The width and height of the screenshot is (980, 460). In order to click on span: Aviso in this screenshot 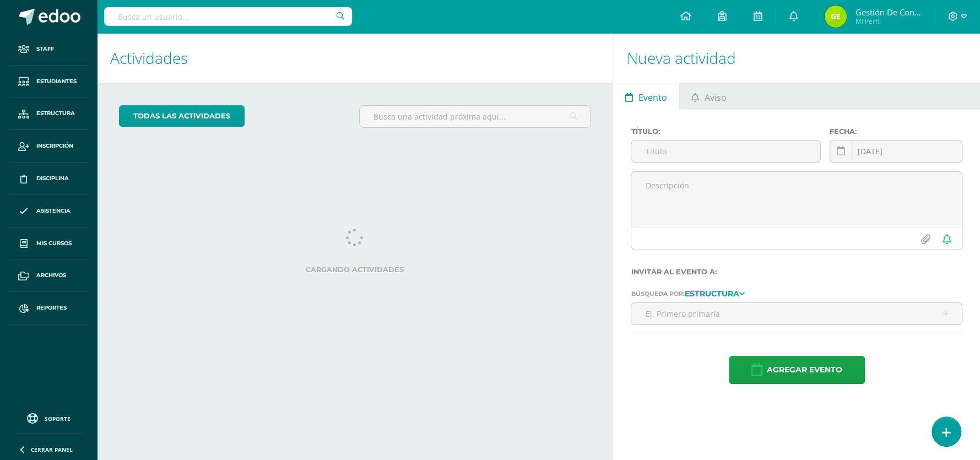, I will do `click(716, 97)`.